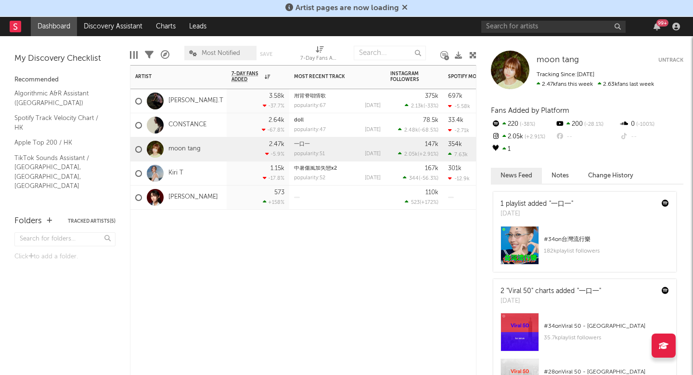 The image size is (693, 375). I want to click on div: popularity: 67, so click(310, 105).